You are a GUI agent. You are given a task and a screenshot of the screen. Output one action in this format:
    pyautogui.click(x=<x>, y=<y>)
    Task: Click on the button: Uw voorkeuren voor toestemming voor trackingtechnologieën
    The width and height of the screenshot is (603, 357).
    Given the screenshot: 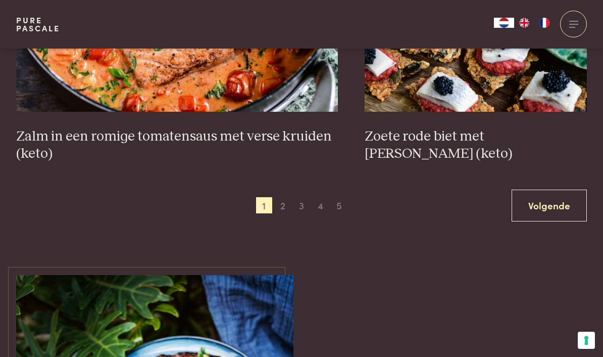 What is the action you would take?
    pyautogui.click(x=586, y=340)
    